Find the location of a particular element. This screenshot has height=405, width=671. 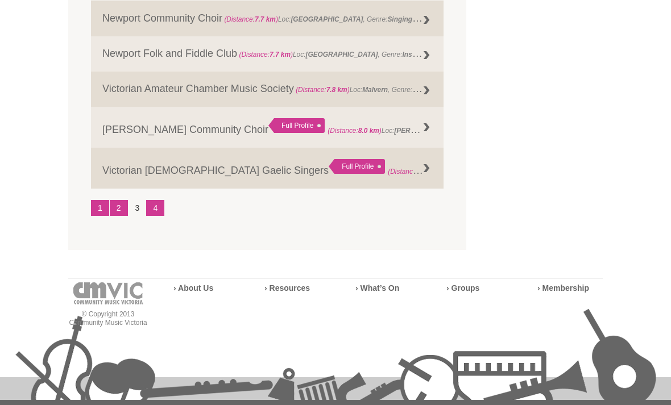

strong: › Resources is located at coordinates (287, 288).